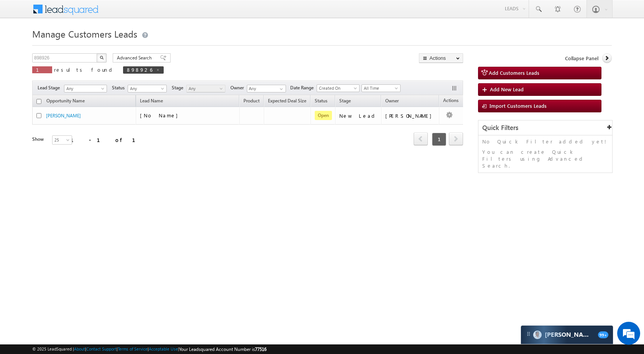 This screenshot has height=354, width=644. What do you see at coordinates (456, 139) in the screenshot?
I see `a: next` at bounding box center [456, 139].